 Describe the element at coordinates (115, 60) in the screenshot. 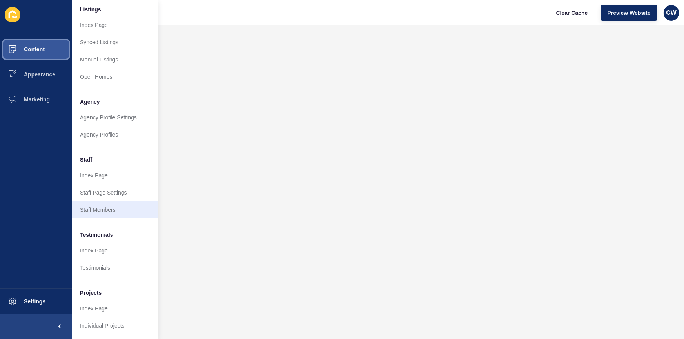

I see `a: Manual Listings` at that location.